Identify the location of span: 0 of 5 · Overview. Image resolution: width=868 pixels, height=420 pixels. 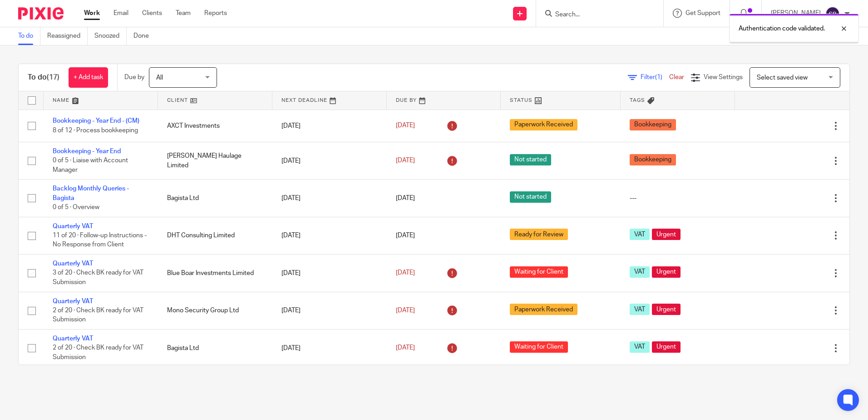
(76, 207).